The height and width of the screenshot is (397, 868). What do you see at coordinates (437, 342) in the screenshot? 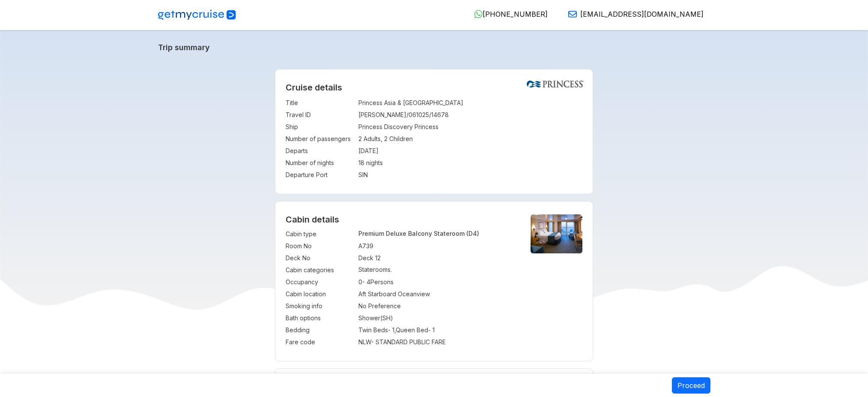
I see `div: NLW - STANDARD PUBLIC FARE` at bounding box center [437, 342].